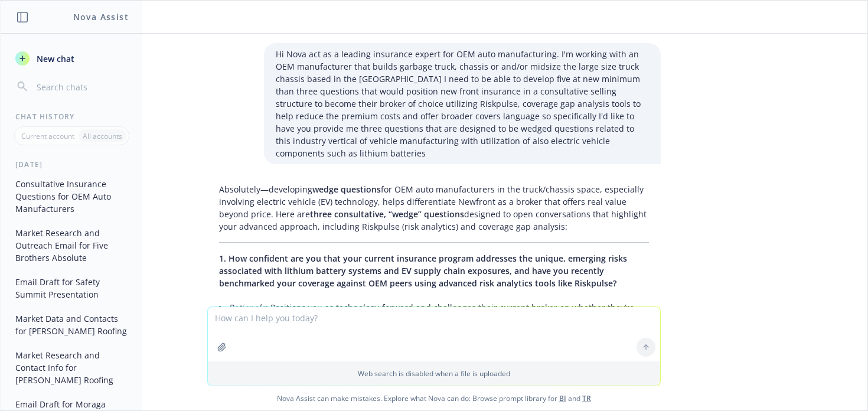 The image size is (868, 411). I want to click on h1: Nova Assist, so click(101, 16).